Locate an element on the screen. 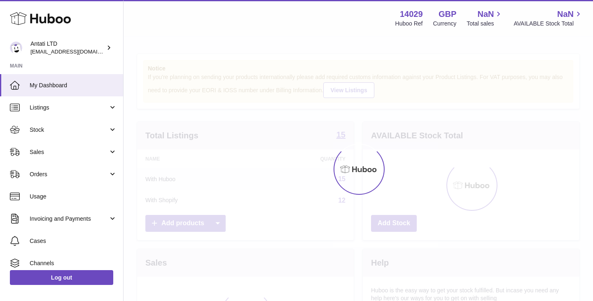 This screenshot has width=593, height=301. span: Stock is located at coordinates (69, 130).